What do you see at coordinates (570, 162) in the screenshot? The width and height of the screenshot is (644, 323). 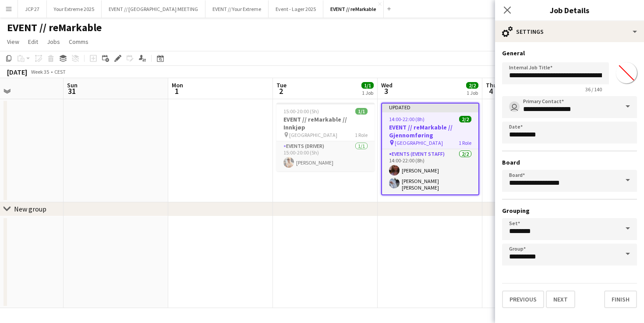 I see `h3: Board` at bounding box center [570, 162].